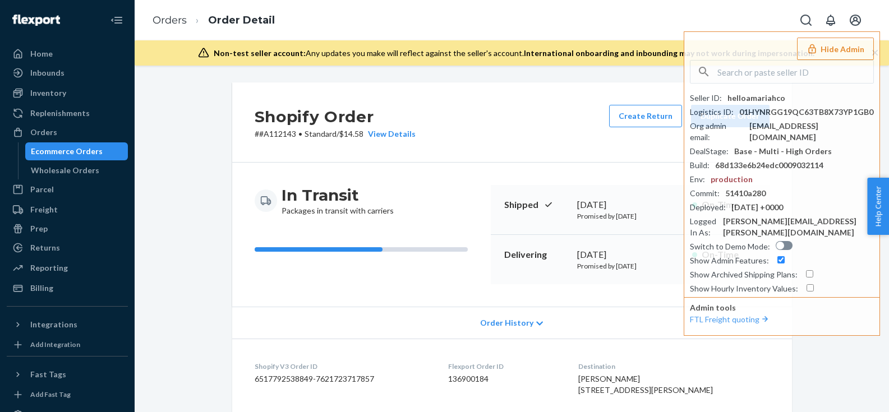  Describe the element at coordinates (878, 206) in the screenshot. I see `span: Help Center` at that location.